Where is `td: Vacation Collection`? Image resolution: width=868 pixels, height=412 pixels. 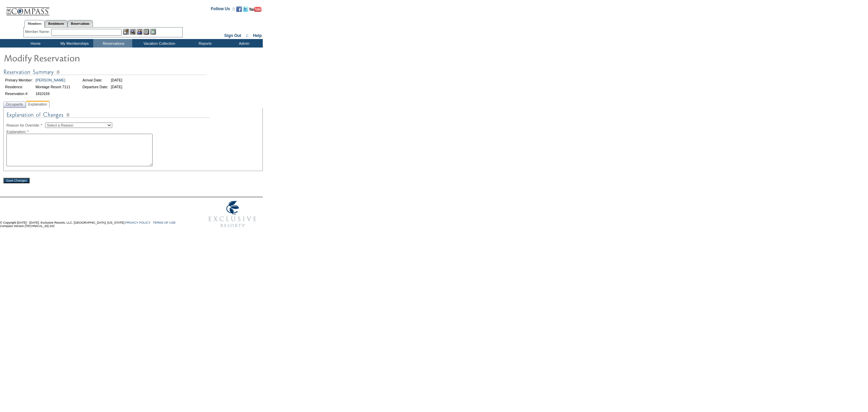
td: Vacation Collection is located at coordinates (158, 43).